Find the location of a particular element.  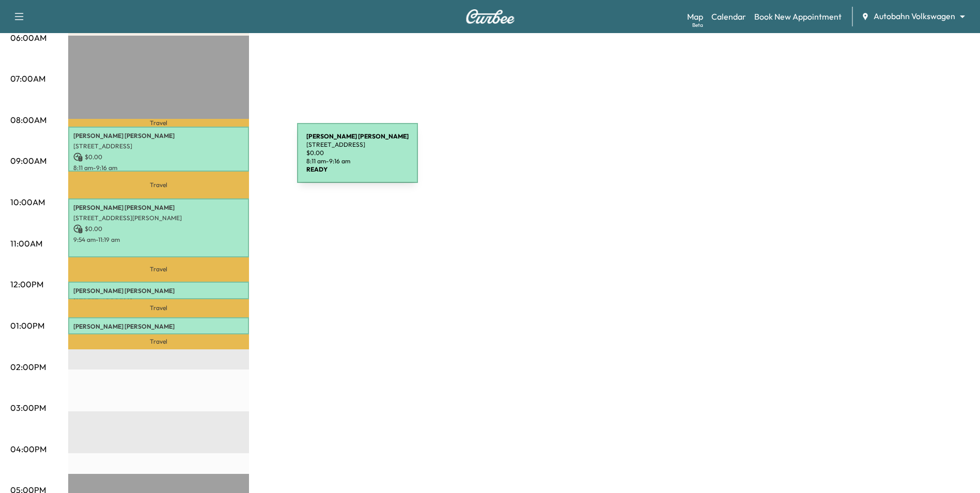

a: Calendar is located at coordinates (728, 16).